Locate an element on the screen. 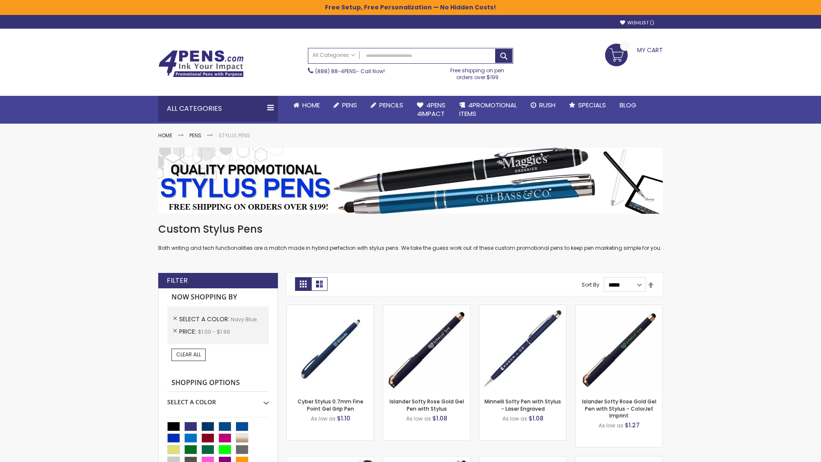 This screenshot has height=462, width=821. a: Pencils is located at coordinates (387, 105).